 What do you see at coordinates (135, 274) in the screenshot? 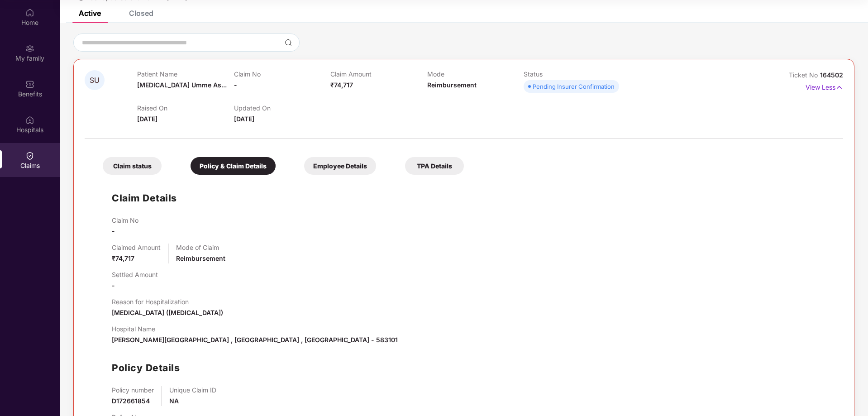
I see `p: Settled Amount` at bounding box center [135, 274].